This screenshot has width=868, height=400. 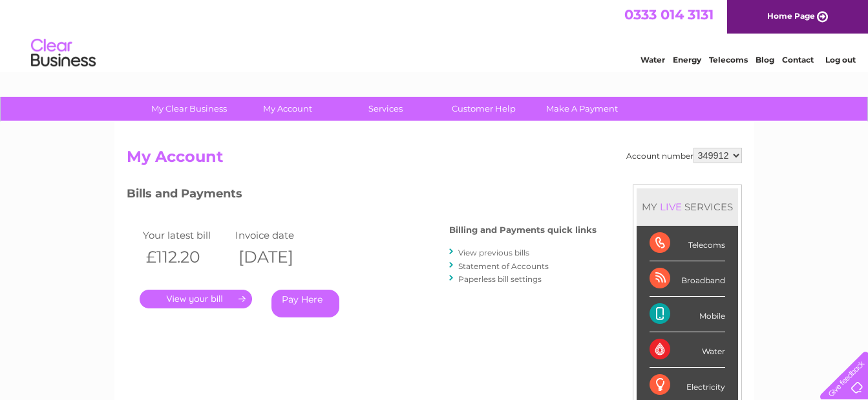 What do you see at coordinates (683, 155) in the screenshot?
I see `div: Account number` at bounding box center [683, 155].